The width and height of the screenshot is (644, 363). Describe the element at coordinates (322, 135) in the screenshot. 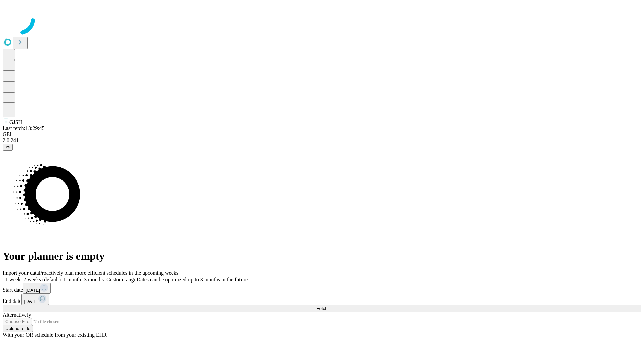

I see `div: GEI` at that location.